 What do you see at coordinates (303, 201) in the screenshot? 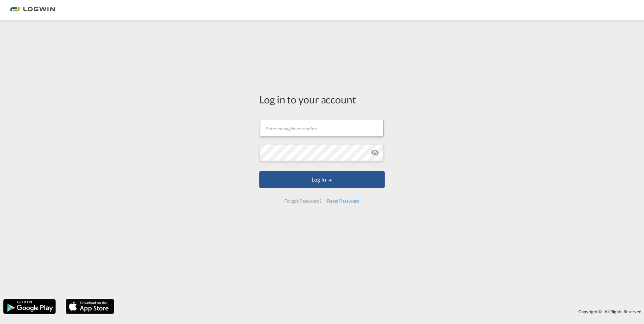
I see `div: Forgot Password?` at bounding box center [303, 201].